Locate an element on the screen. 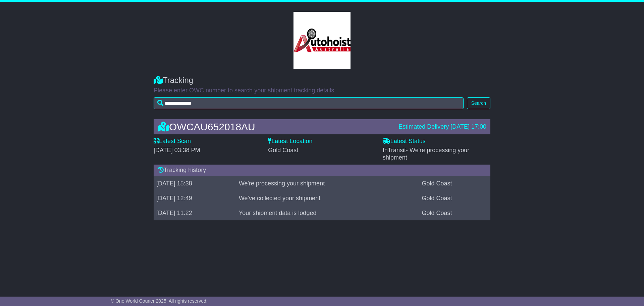  label: Latest Location is located at coordinates (290, 141).